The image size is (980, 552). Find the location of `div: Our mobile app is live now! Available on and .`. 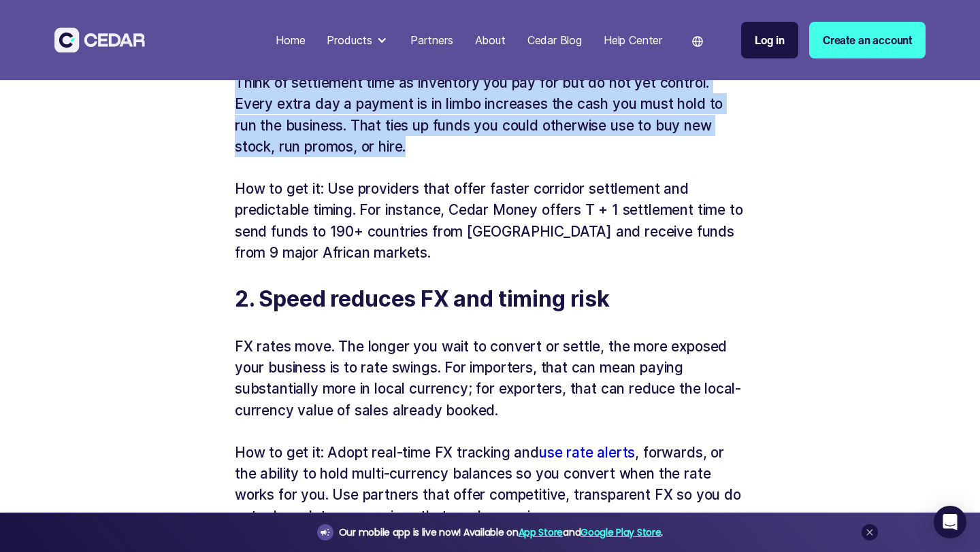

div: Our mobile app is live now! Available on and . is located at coordinates (501, 533).